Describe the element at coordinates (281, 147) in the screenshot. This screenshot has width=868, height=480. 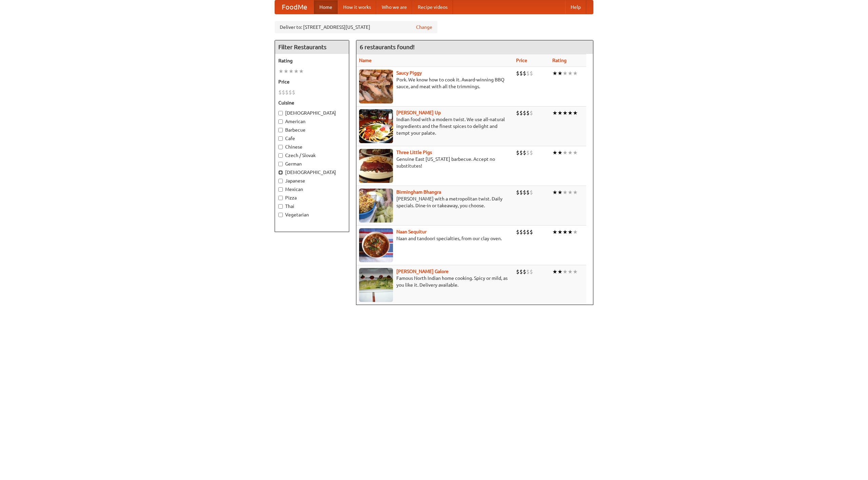
I see `input: Chinese` at that location.